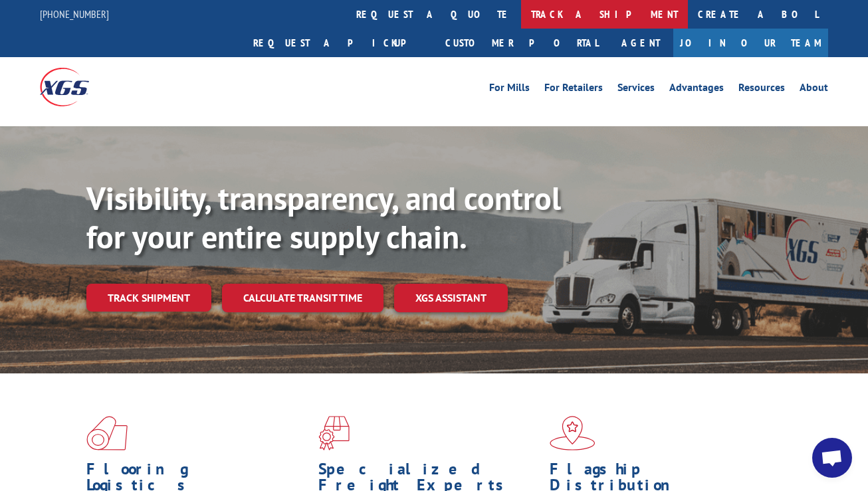 This screenshot has width=868, height=491. I want to click on a: Request a pickup, so click(339, 42).